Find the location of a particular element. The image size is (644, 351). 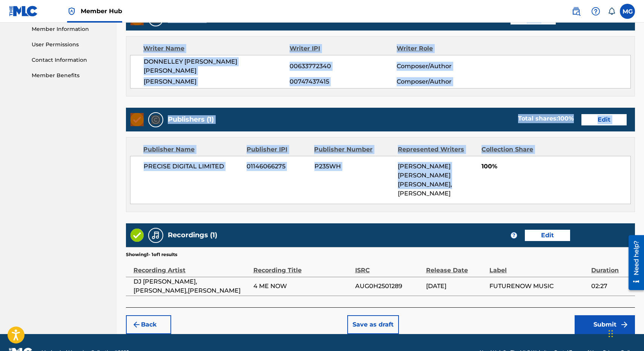

p: Showing 1 - 1 of 1 results is located at coordinates (152, 255).